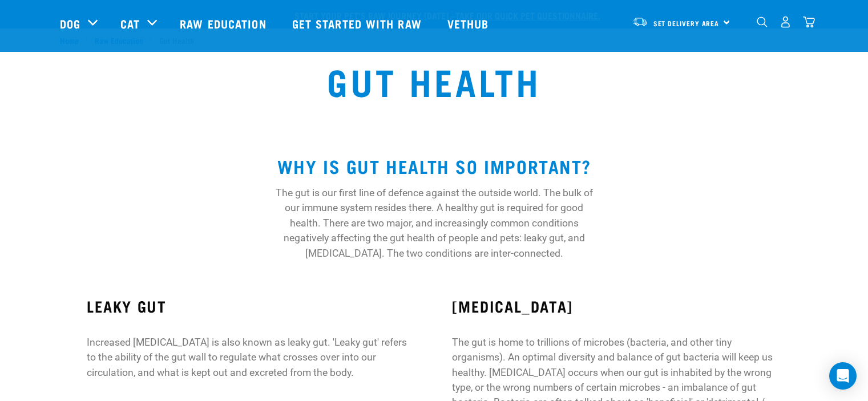 Image resolution: width=868 pixels, height=401 pixels. What do you see at coordinates (70, 23) in the screenshot?
I see `a: Dog` at bounding box center [70, 23].